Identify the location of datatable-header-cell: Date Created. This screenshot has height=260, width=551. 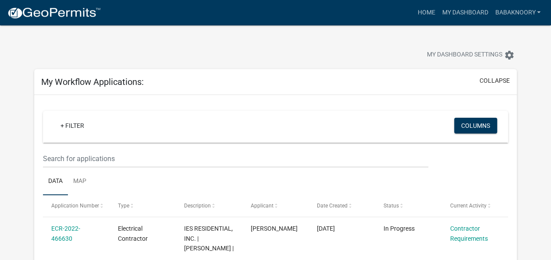
(342, 206).